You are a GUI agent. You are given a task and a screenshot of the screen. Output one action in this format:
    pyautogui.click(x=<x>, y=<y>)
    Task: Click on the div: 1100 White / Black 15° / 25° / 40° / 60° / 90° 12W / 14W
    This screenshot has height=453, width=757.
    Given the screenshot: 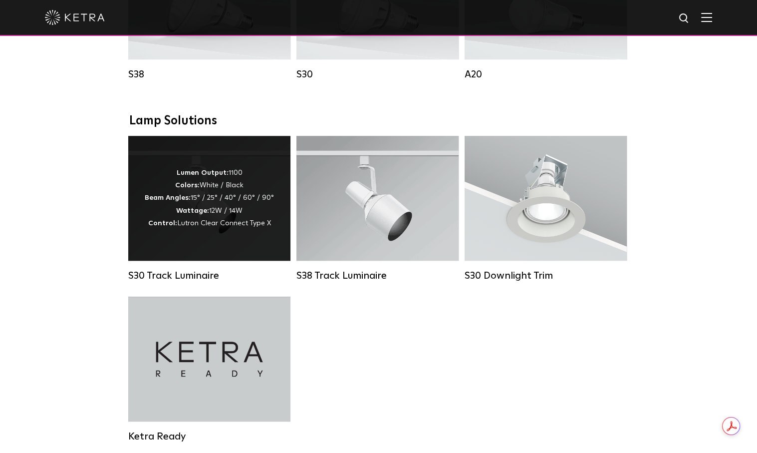 What is the action you would take?
    pyautogui.click(x=209, y=198)
    